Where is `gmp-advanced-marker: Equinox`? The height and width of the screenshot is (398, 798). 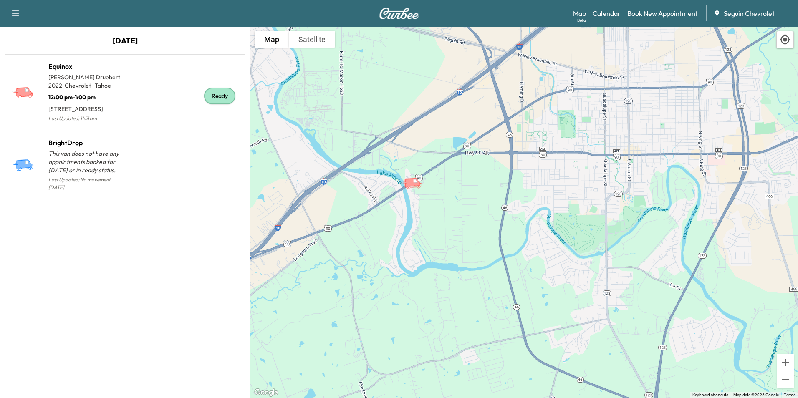 gmp-advanced-marker: Equinox is located at coordinates (415, 176).